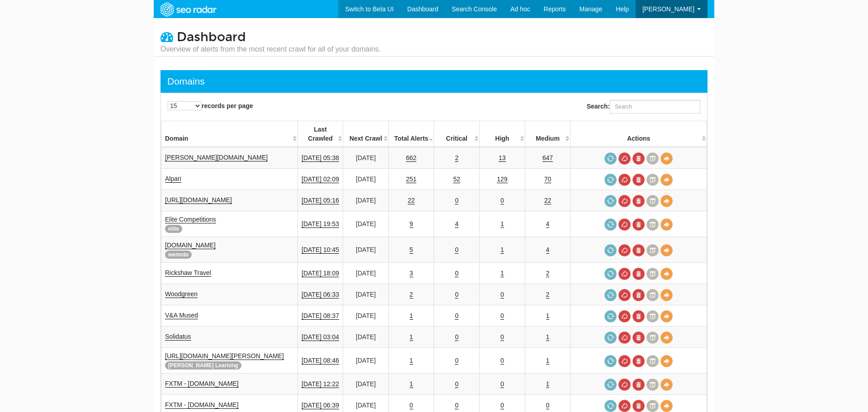 This screenshot has height=412, width=868. Describe the element at coordinates (188, 10) in the screenshot. I see `img: SEORadar` at that location.